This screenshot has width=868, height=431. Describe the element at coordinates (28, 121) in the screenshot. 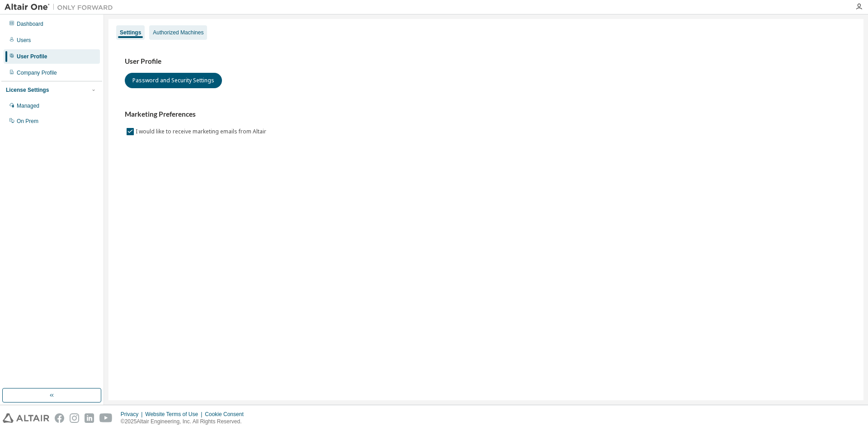

I see `div: On Prem` at that location.